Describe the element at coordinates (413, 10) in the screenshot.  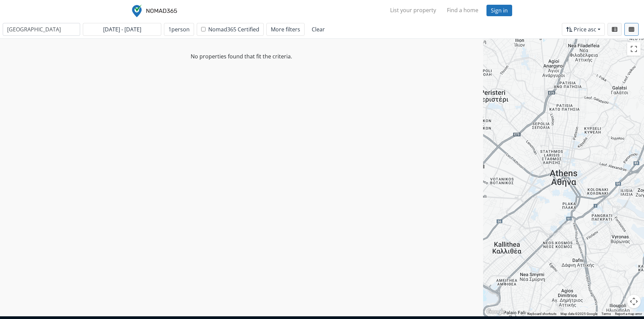
I see `a: List your property` at that location.